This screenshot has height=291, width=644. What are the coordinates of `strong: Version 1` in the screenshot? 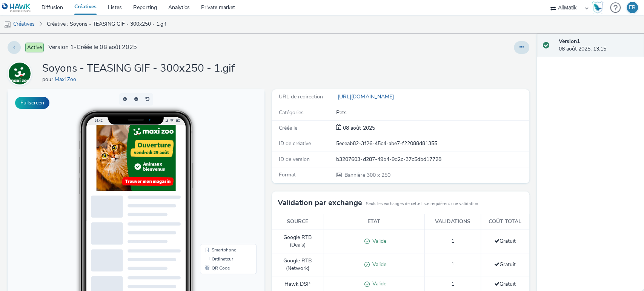 It's located at (569, 41).